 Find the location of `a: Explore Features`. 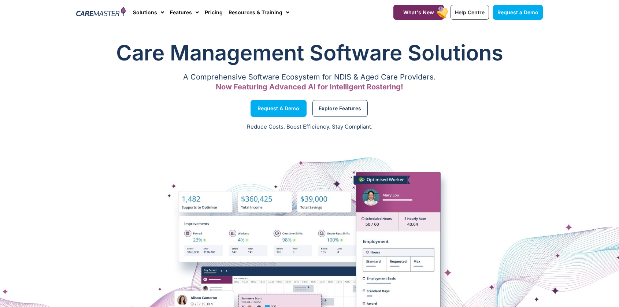

a: Explore Features is located at coordinates (340, 108).